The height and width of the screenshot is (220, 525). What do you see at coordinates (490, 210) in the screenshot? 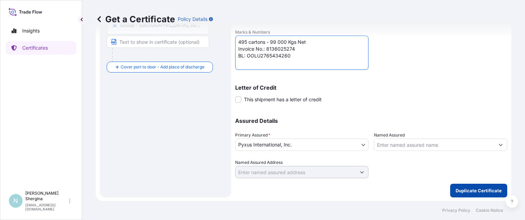
I see `a: Cookie Notice` at bounding box center [490, 210].